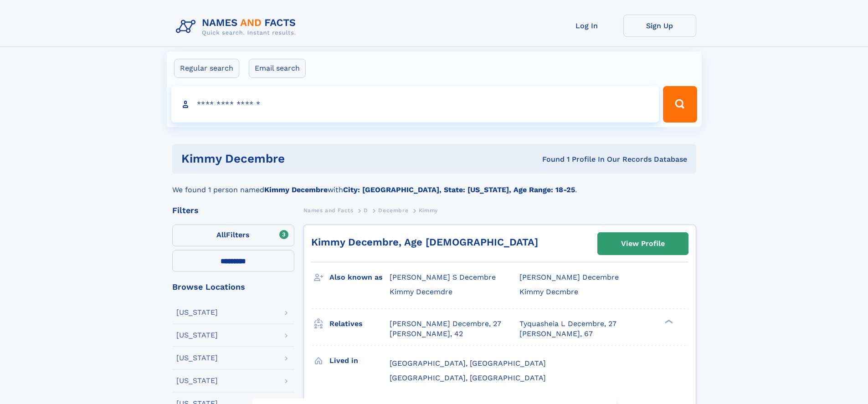  Describe the element at coordinates (297, 159) in the screenshot. I see `h1: kimmy decembre` at that location.